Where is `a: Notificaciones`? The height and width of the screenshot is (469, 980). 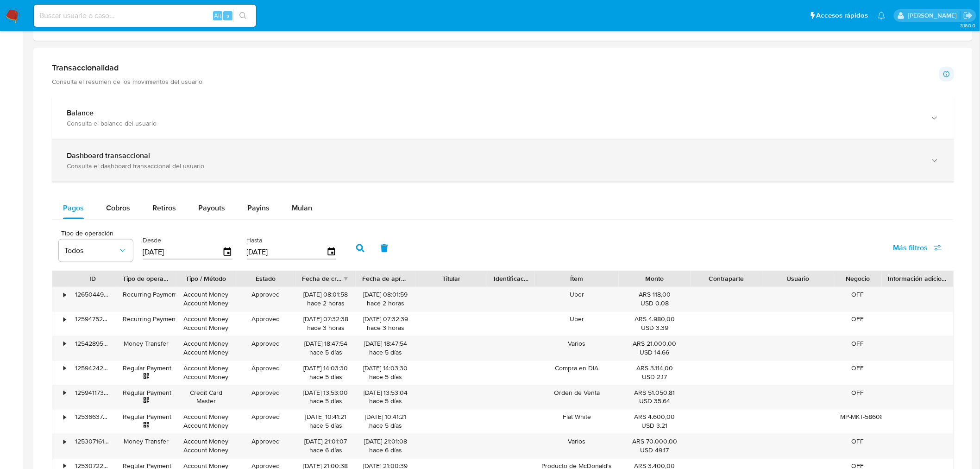
a: Notificaciones is located at coordinates (882, 15).